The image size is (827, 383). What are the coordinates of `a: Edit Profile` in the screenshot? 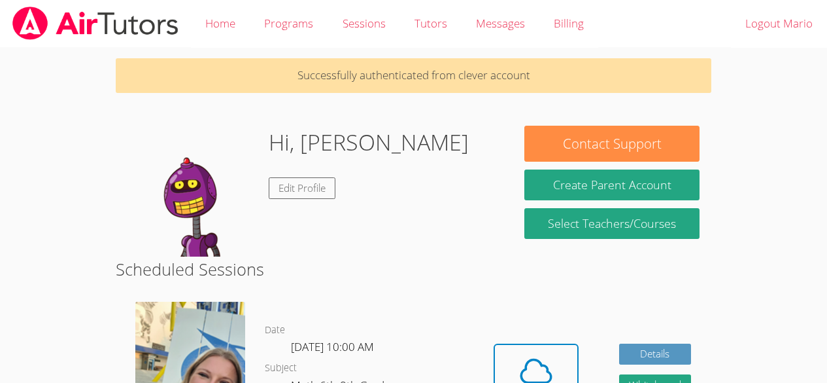 It's located at (302, 188).